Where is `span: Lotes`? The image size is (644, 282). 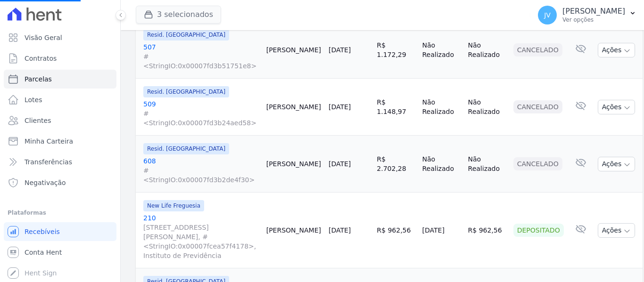
span: Lotes is located at coordinates (33, 100).